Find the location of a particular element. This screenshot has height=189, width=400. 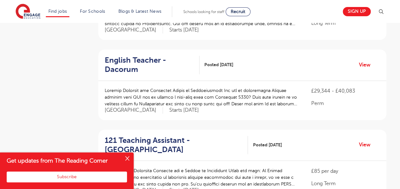

button: Close is located at coordinates (127, 159).